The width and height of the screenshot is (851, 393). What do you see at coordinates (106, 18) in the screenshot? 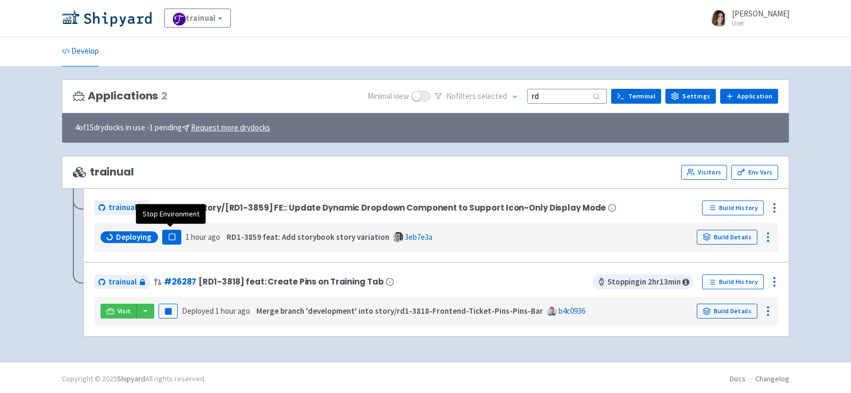
I see `img: Shipyard logo` at bounding box center [106, 18].